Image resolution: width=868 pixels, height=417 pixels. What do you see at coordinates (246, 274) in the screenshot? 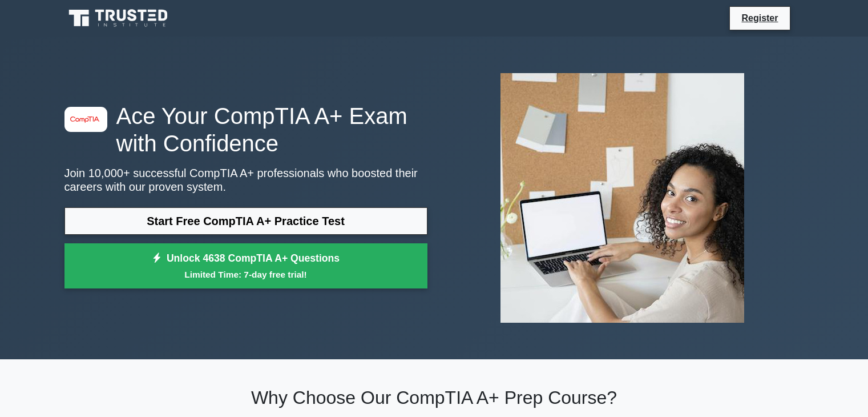
I see `small: Limited Time: 7-day free trial!` at bounding box center [246, 274].